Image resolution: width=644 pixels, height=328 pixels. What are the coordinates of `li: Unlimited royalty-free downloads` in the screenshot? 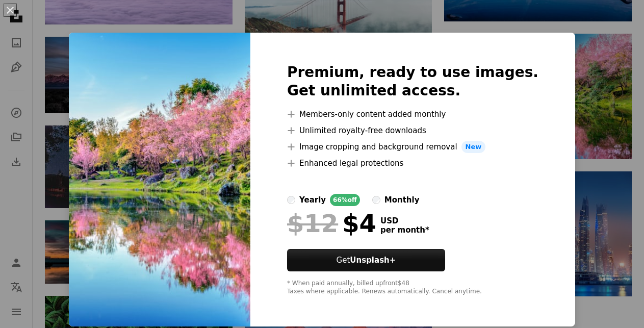 It's located at (413, 131).